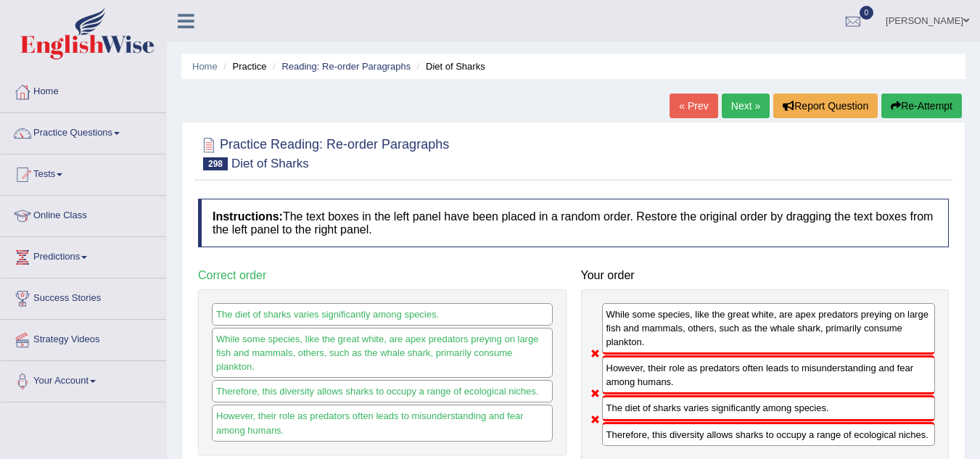  Describe the element at coordinates (83, 131) in the screenshot. I see `a: Practice Questions` at that location.